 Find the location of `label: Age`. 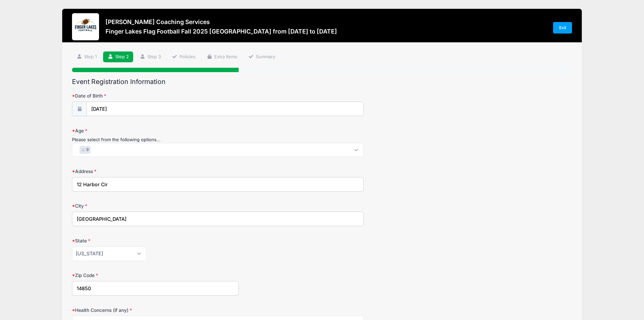

label: Age is located at coordinates (155, 131).